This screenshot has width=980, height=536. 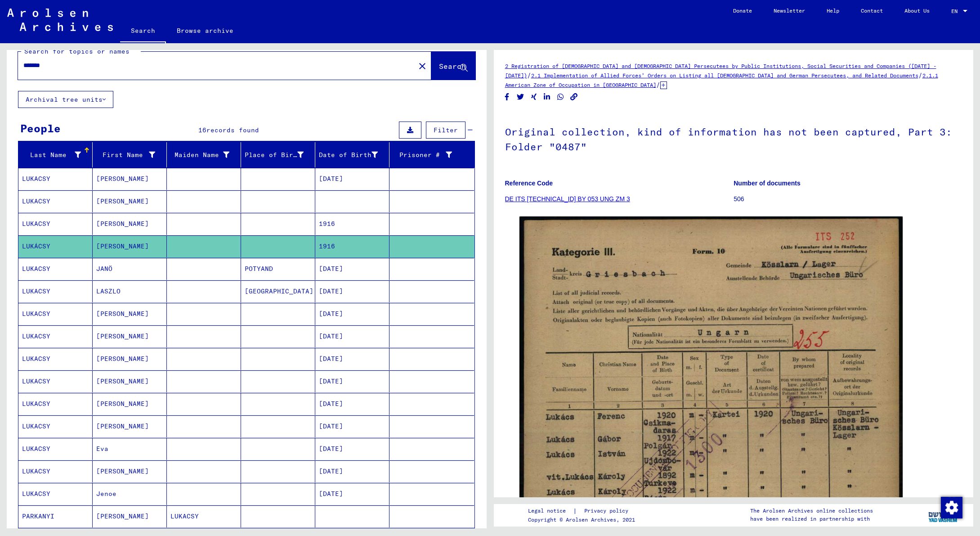 What do you see at coordinates (848, 199) in the screenshot?
I see `p: 506` at bounding box center [848, 199].